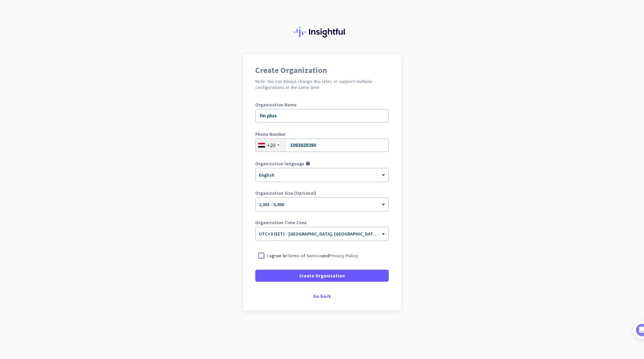  Describe the element at coordinates (271, 145) in the screenshot. I see `div: +20` at that location.